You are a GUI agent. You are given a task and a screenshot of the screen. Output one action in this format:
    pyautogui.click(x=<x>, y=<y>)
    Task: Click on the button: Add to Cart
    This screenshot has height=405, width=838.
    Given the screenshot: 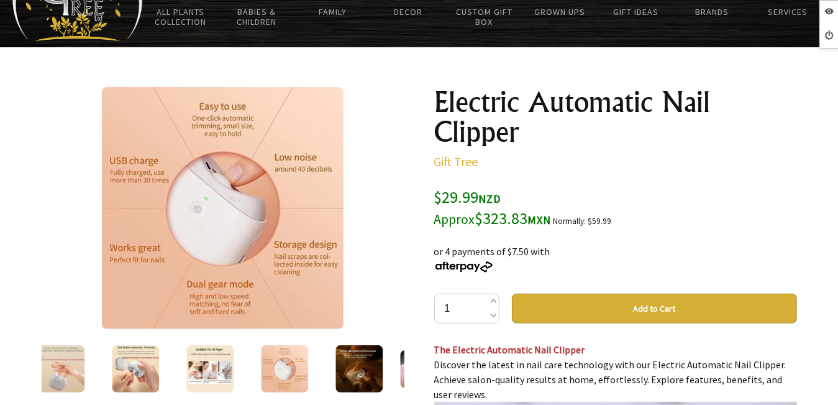 What is the action you would take?
    pyautogui.click(x=654, y=308)
    